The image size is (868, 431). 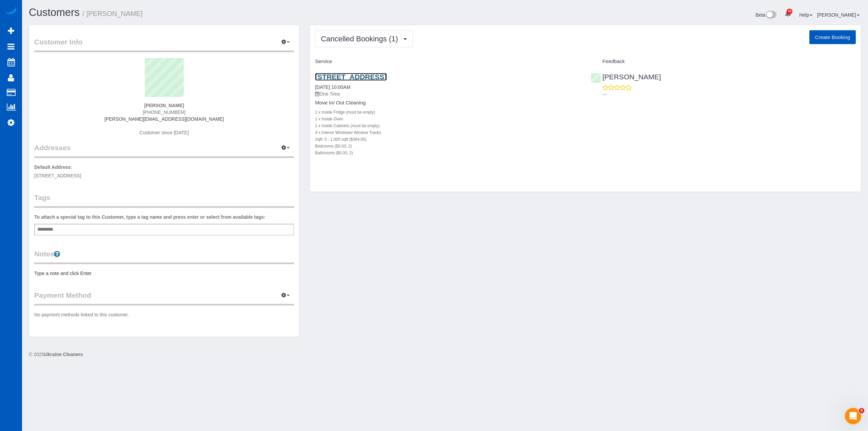 I want to click on img: Automaid Logo, so click(x=11, y=12).